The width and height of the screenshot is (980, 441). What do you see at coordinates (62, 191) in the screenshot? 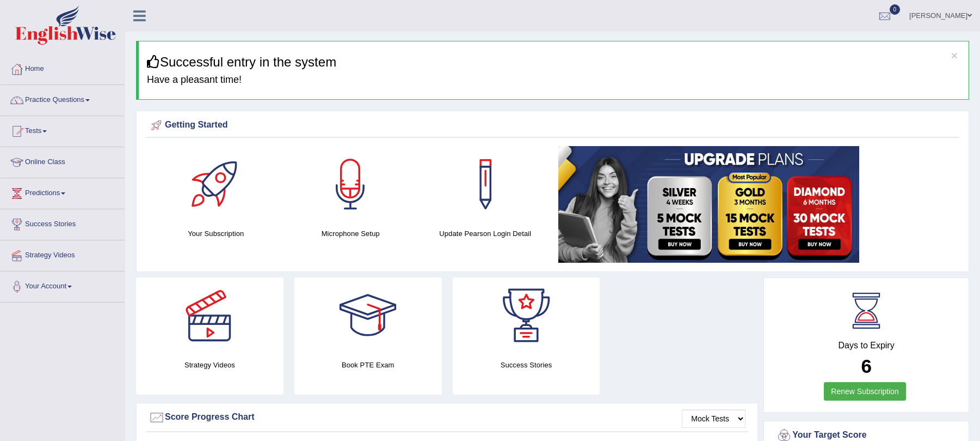
I see `a: Predictions` at bounding box center [62, 191].